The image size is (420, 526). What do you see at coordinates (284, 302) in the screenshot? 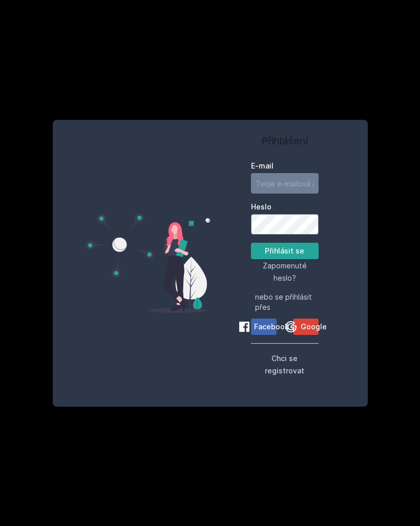
I see `span: nebo se přihlásit přes` at bounding box center [284, 302].